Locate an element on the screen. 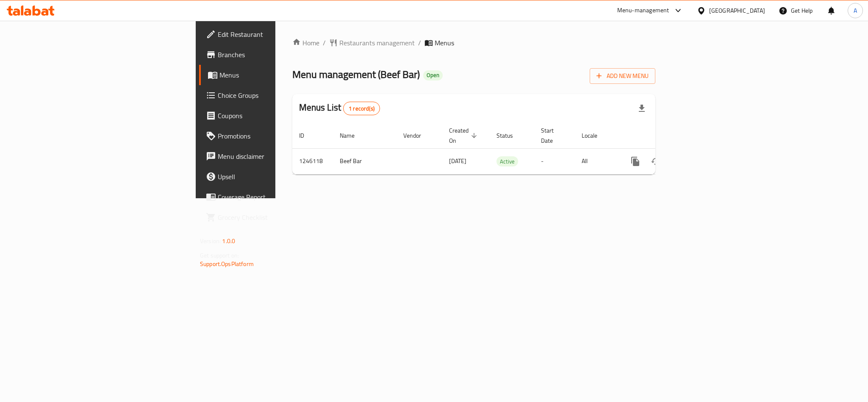 The height and width of the screenshot is (402, 868). span: A is located at coordinates (855, 10).